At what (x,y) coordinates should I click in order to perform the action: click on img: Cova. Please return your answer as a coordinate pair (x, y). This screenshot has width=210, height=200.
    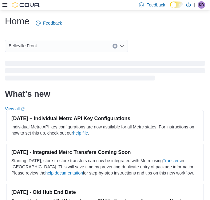
    Looking at the image, I should click on (26, 5).